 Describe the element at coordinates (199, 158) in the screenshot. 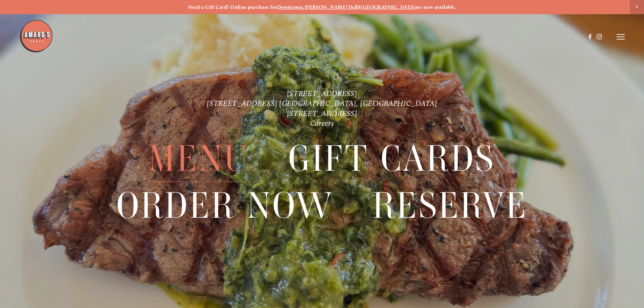

I see `span: Menu` at that location.